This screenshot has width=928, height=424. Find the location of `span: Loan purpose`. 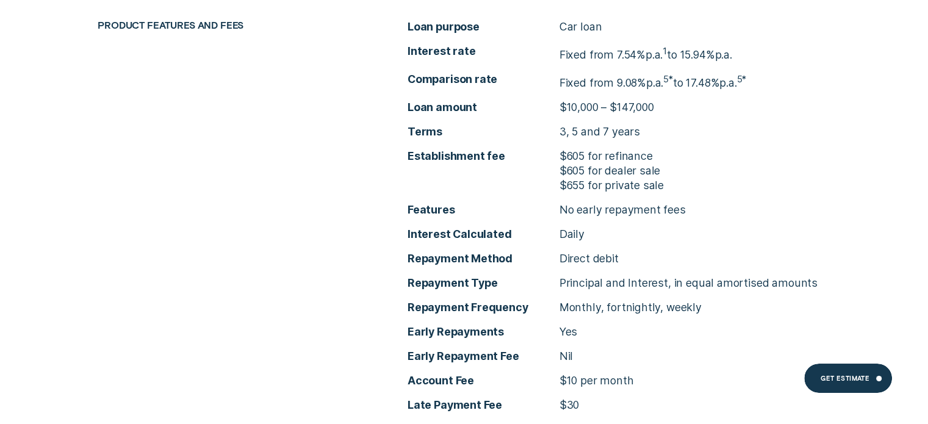

span: Loan purpose is located at coordinates (483, 27).